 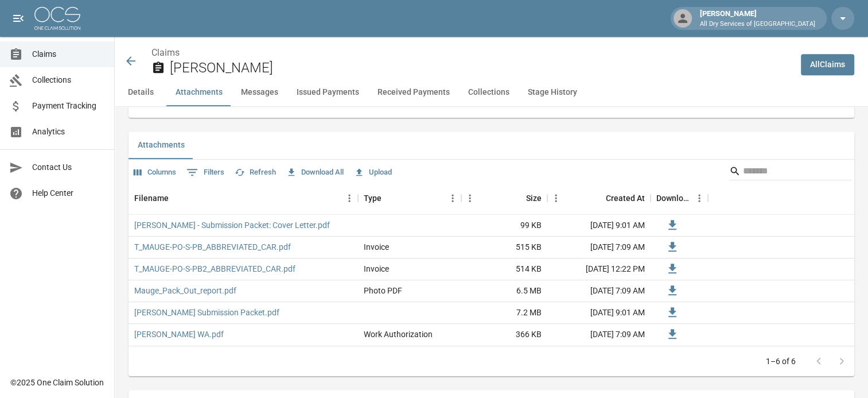 I want to click on span: Claims, so click(x=68, y=54).